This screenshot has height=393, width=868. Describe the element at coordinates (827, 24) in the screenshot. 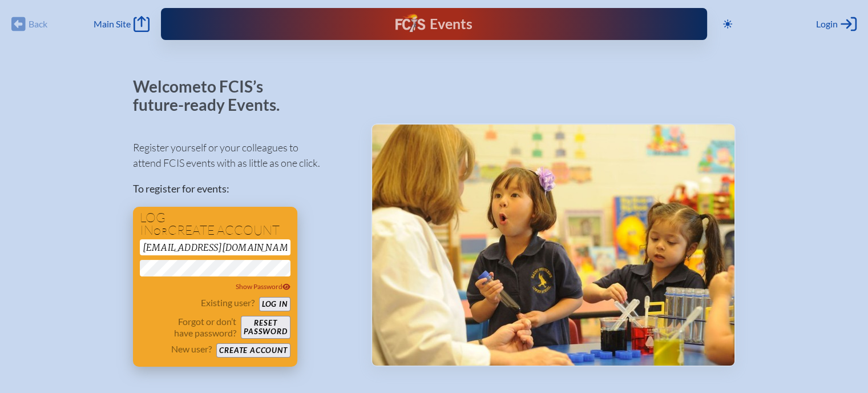

I see `span: Login` at that location.